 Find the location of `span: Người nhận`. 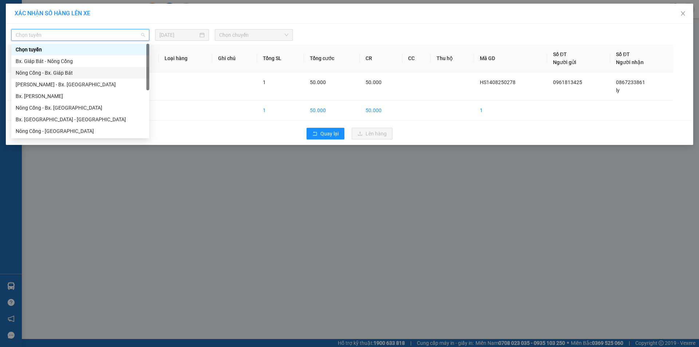

span: Người nhận is located at coordinates (630, 62).